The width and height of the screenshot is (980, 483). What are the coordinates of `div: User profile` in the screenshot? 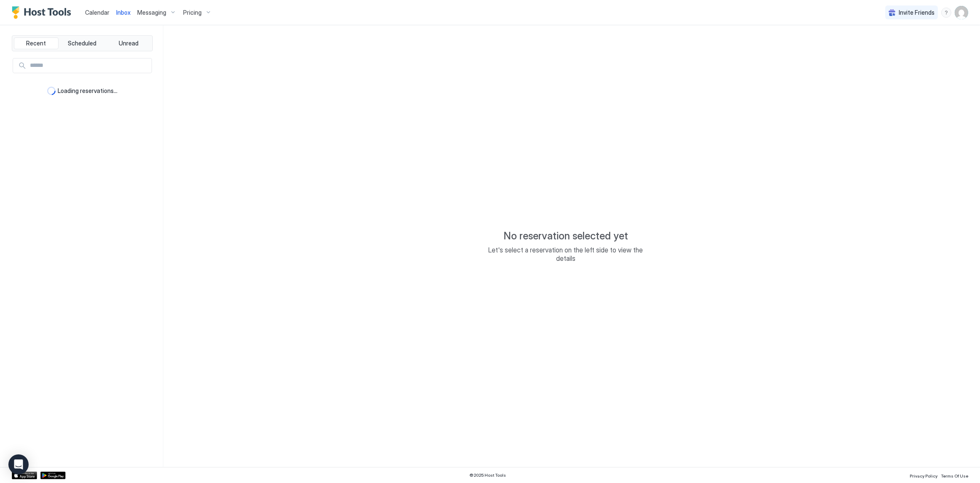 It's located at (961, 13).